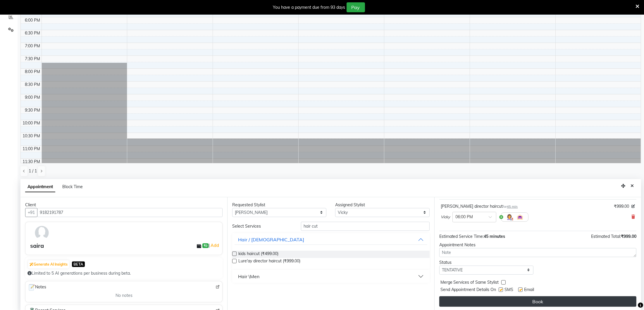 The width and height of the screenshot is (644, 310). I want to click on div: Hair \Men, so click(248, 276).